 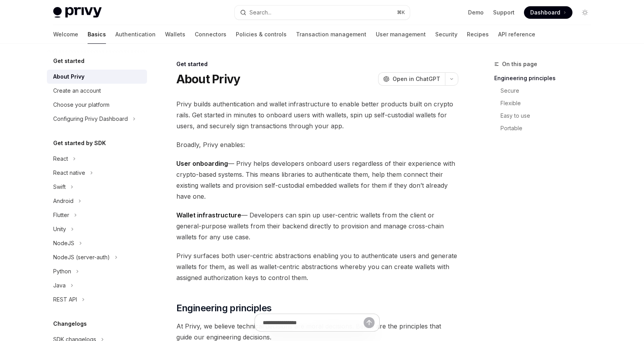 What do you see at coordinates (314, 323) in the screenshot?
I see `input: Ask a question...` at bounding box center [314, 323].